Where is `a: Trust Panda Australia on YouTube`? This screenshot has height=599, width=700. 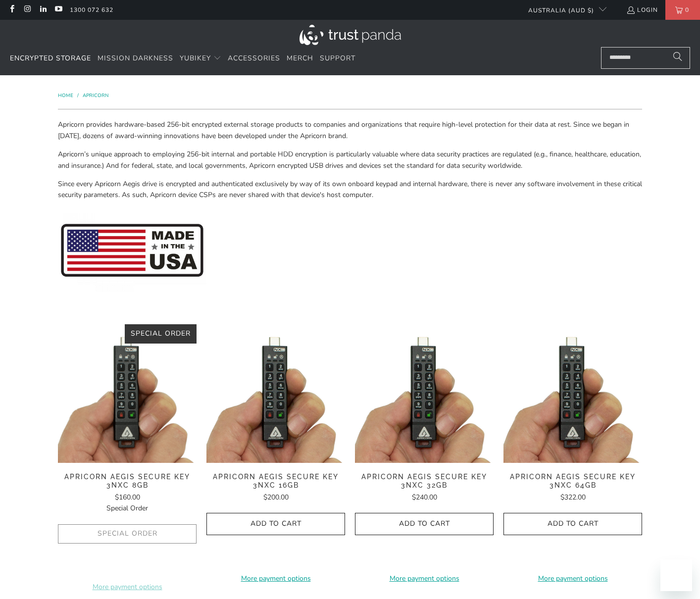
a: Trust Panda Australia on YouTube is located at coordinates (58, 10).